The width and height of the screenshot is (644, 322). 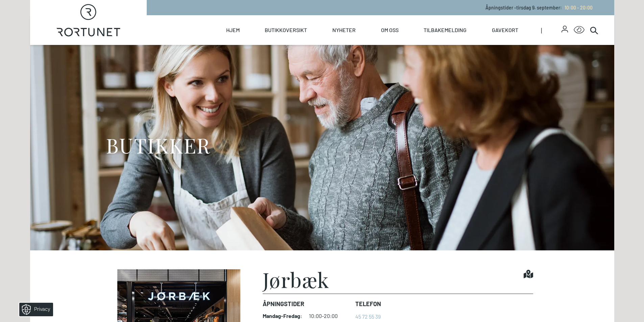 I want to click on dt: Mandag - Fredag :, so click(x=282, y=316).